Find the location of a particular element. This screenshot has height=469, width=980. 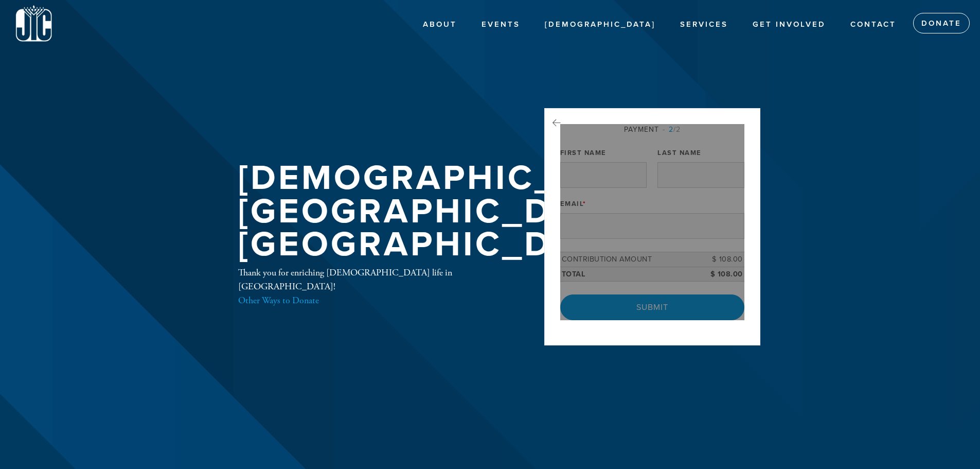

a: Get Involved is located at coordinates (789, 25).